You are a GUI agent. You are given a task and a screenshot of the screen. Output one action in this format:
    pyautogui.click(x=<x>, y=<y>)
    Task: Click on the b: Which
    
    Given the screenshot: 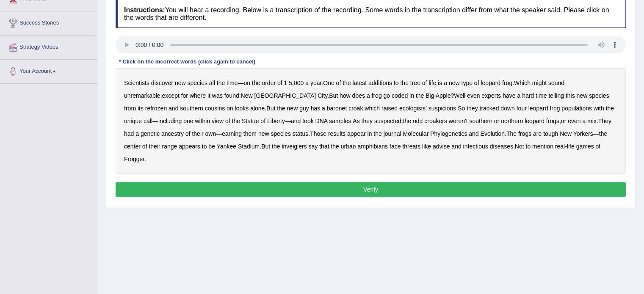 What is the action you would take?
    pyautogui.click(x=522, y=83)
    